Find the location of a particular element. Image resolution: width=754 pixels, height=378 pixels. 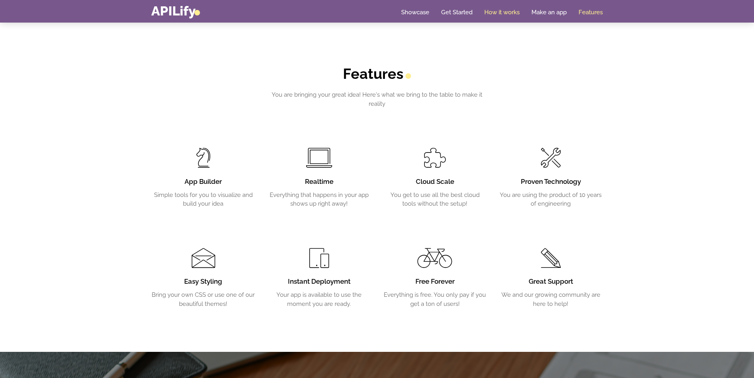

a: Make an app is located at coordinates (549, 12).